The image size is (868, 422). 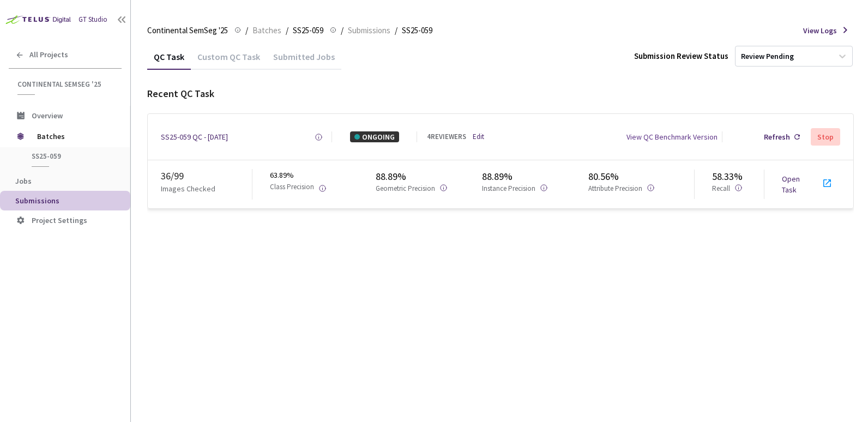 What do you see at coordinates (46, 116) in the screenshot?
I see `span: Overview` at bounding box center [46, 116].